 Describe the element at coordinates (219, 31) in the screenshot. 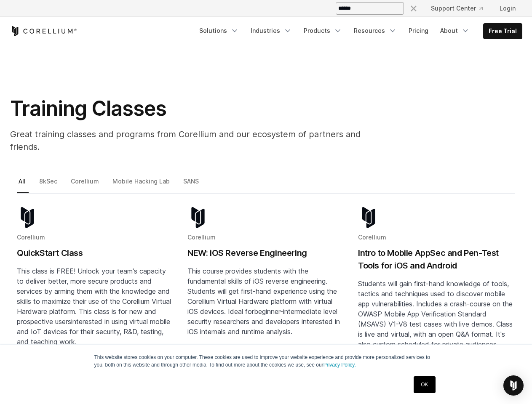

I see `a: Solutions` at that location.